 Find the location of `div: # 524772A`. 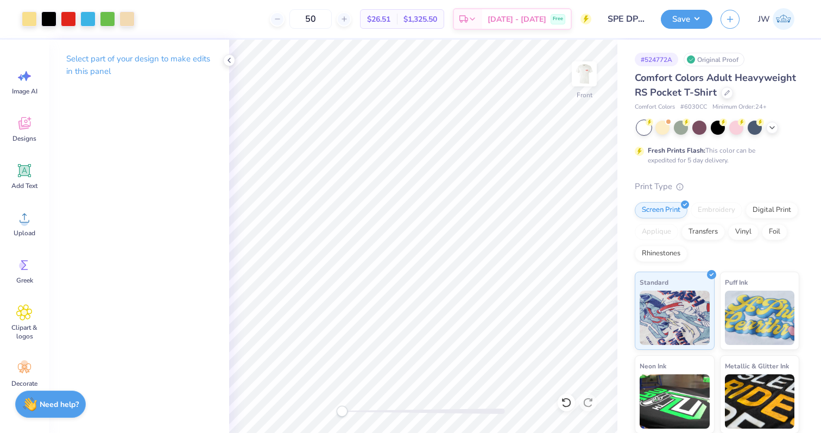

div: # 524772A is located at coordinates (656, 59).